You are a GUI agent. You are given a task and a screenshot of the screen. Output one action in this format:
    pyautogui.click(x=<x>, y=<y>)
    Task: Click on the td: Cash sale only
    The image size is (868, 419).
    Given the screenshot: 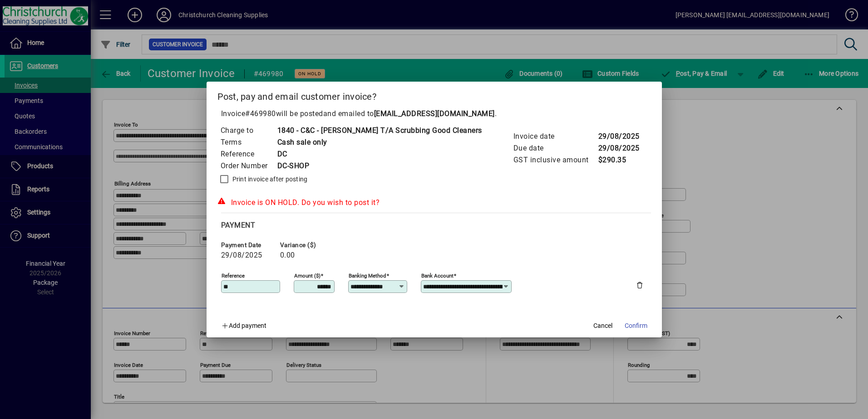 What is the action you would take?
    pyautogui.click(x=379, y=142)
    